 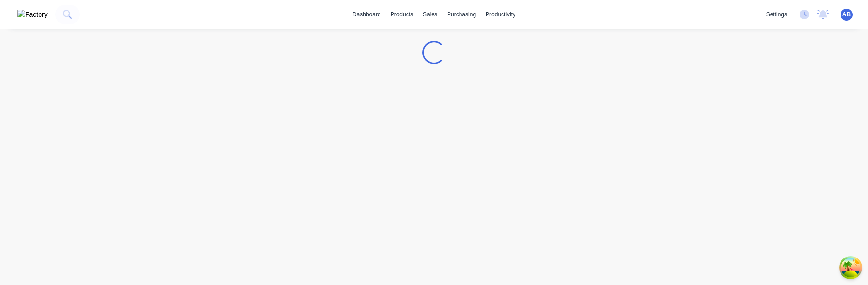 I want to click on div: productivity, so click(x=501, y=14).